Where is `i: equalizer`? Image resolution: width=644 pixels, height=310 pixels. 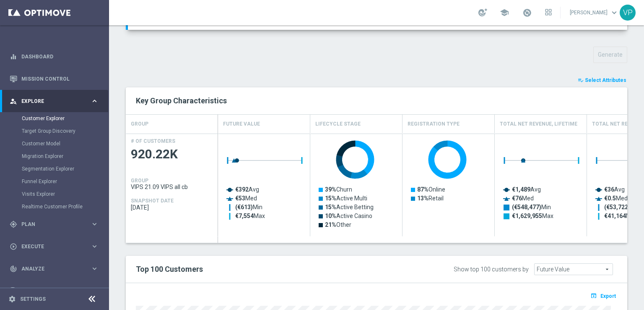 i: equalizer is located at coordinates (13, 56).